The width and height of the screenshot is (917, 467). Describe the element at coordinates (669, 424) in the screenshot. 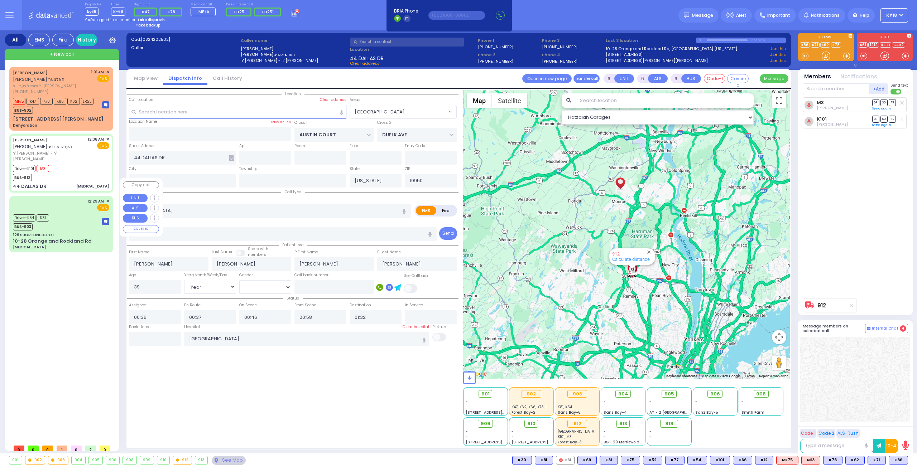

I see `span: 918` at that location.